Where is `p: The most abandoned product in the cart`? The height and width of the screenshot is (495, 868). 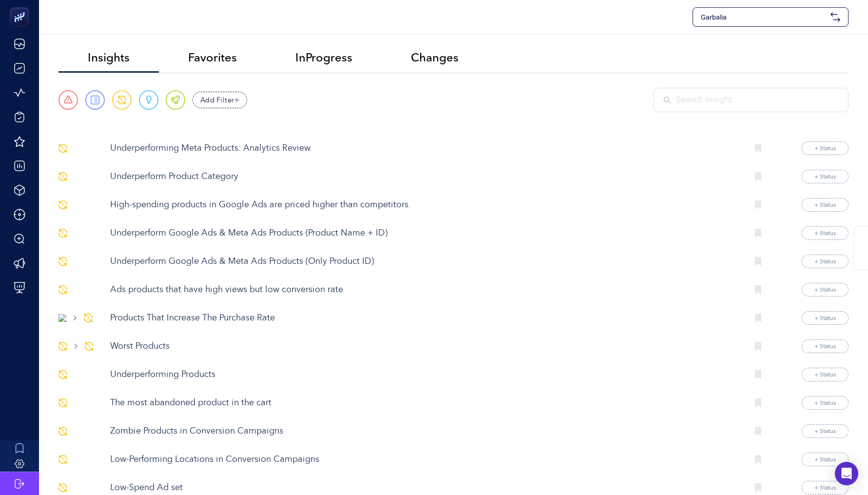 p: The most abandoned product in the cart is located at coordinates (425, 403).